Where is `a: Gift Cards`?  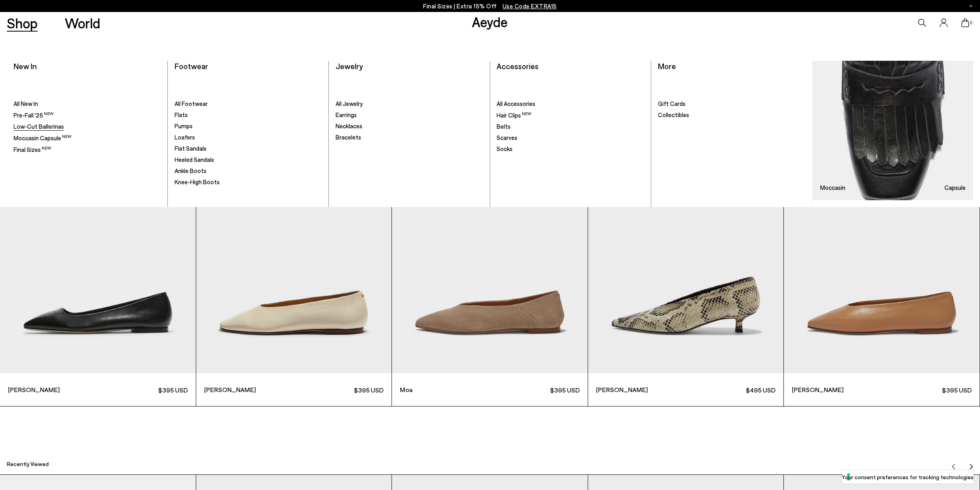 a: Gift Cards is located at coordinates (732, 104).